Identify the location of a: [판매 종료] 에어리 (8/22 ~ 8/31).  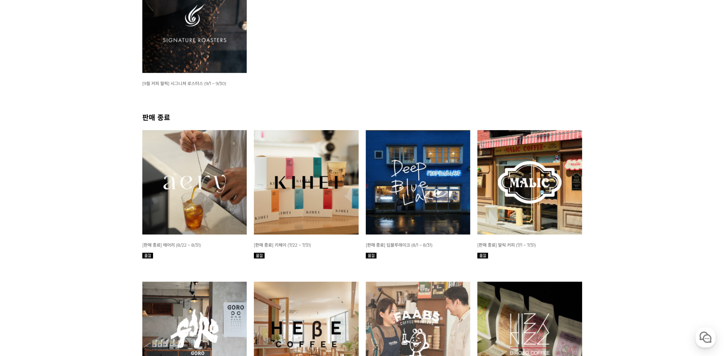
(172, 245).